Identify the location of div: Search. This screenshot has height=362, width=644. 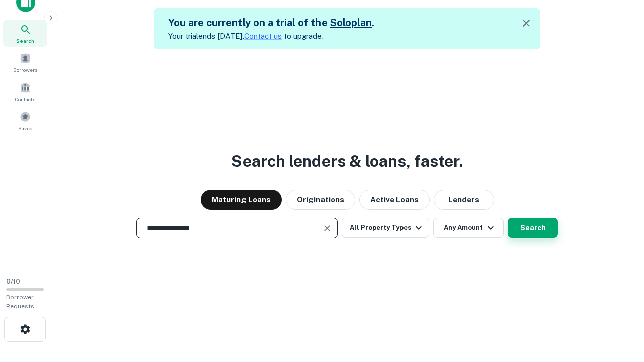
(25, 33).